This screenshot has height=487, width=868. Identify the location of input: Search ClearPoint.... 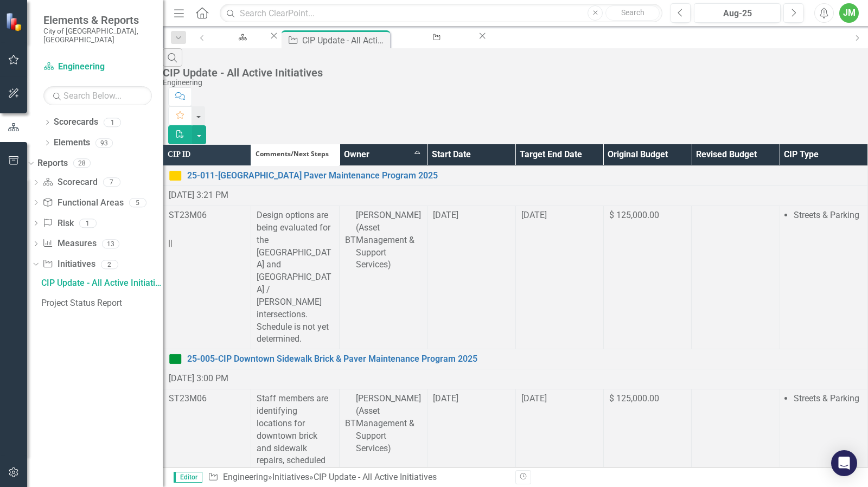
(441, 13).